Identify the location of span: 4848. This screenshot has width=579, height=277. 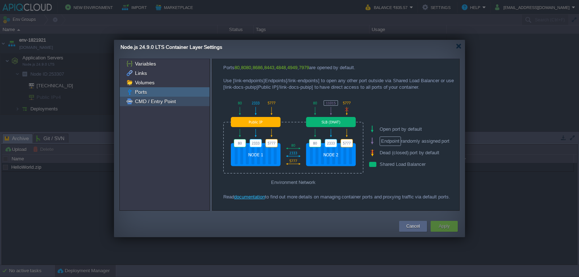
(281, 67).